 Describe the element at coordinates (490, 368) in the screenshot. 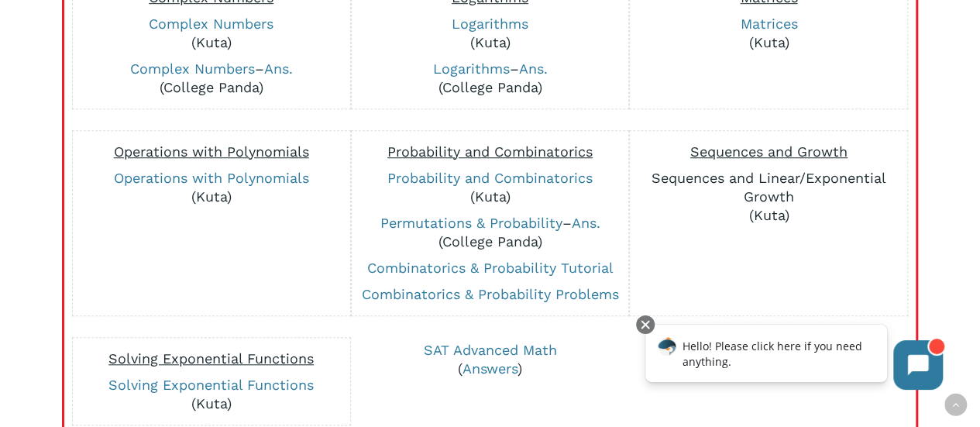

I see `a: Answers` at that location.